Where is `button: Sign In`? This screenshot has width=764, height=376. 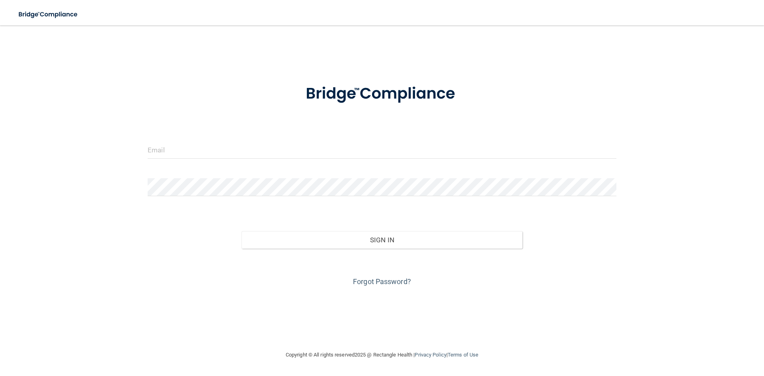
button: Sign In is located at coordinates (382, 240).